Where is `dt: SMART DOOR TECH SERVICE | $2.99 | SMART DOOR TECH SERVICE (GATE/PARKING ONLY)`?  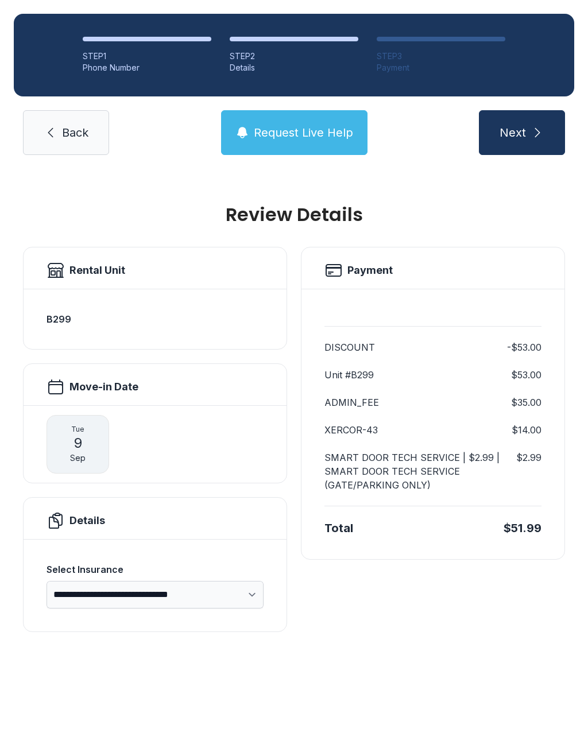
dt: SMART DOOR TECH SERVICE | $2.99 | SMART DOOR TECH SERVICE (GATE/PARKING ONLY) is located at coordinates (418, 472).